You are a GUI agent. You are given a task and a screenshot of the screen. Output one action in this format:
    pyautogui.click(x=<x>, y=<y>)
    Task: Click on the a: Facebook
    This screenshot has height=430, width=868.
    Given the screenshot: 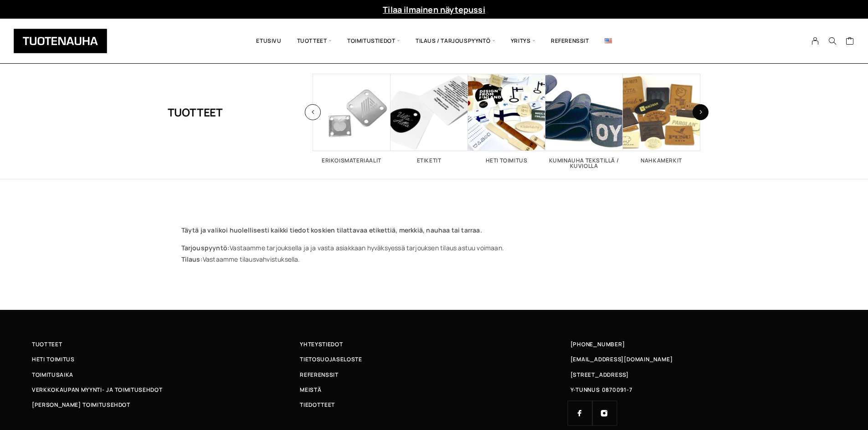 What is the action you would take?
    pyautogui.click(x=580, y=413)
    